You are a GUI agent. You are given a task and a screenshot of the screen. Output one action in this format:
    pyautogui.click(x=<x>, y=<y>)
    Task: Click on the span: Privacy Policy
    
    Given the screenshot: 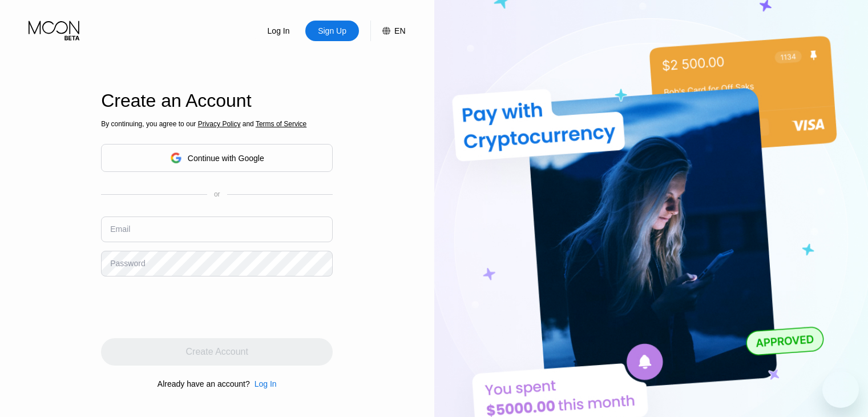 What is the action you would take?
    pyautogui.click(x=219, y=124)
    